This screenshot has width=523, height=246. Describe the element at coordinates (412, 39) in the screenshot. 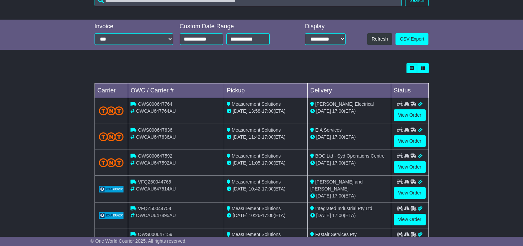

I see `a: CSV Export` at that location.